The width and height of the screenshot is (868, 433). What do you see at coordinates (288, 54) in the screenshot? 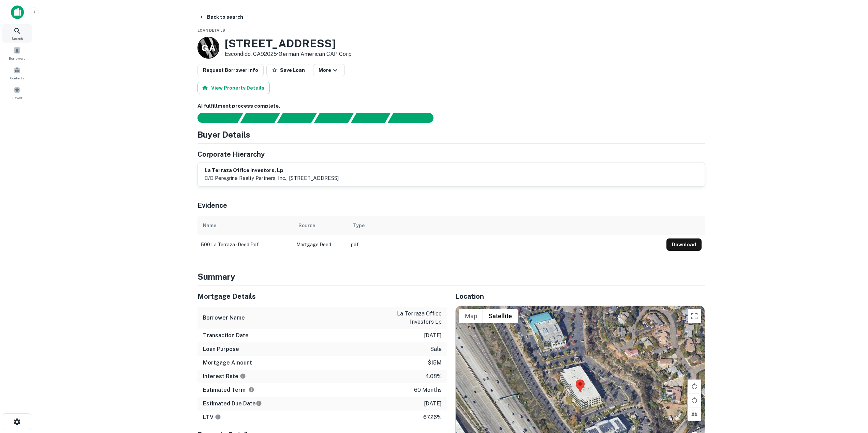
I see `p: Escondido, CA92025 •` at bounding box center [288, 54].